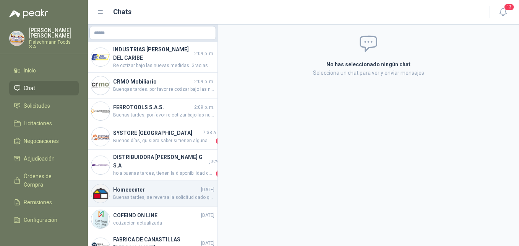 The width and height of the screenshot is (519, 246). Describe the element at coordinates (38, 202) in the screenshot. I see `span: Remisiones` at that location.